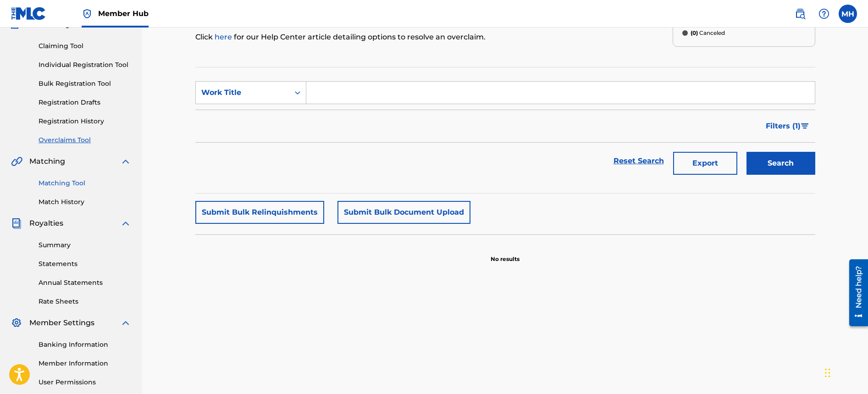 This screenshot has height=394, width=868. What do you see at coordinates (85, 245) in the screenshot?
I see `a: Summary` at bounding box center [85, 245].